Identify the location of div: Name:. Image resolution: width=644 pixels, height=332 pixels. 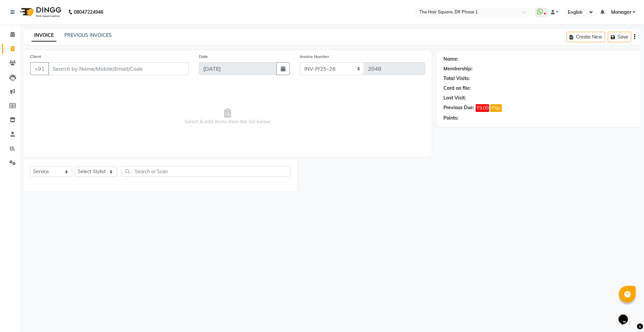
(451, 59).